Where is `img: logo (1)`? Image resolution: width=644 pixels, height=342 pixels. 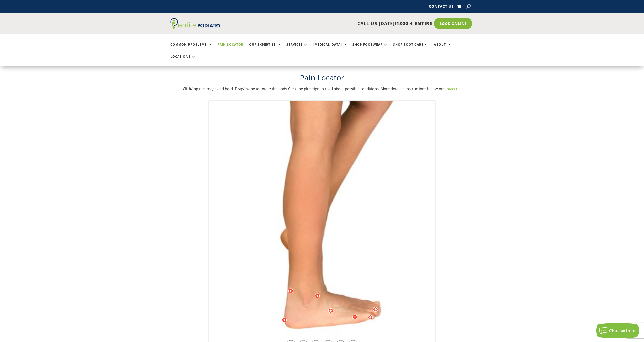 img: logo (1) is located at coordinates (196, 23).